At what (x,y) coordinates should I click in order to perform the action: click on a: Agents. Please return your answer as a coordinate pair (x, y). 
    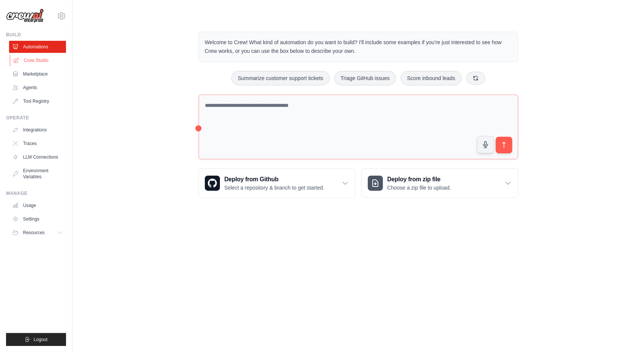
    Looking at the image, I should click on (37, 87).